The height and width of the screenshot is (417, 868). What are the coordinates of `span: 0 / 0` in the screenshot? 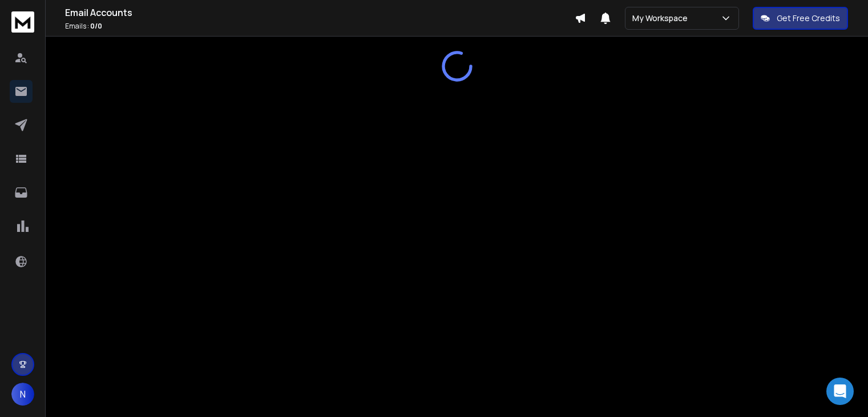 It's located at (96, 26).